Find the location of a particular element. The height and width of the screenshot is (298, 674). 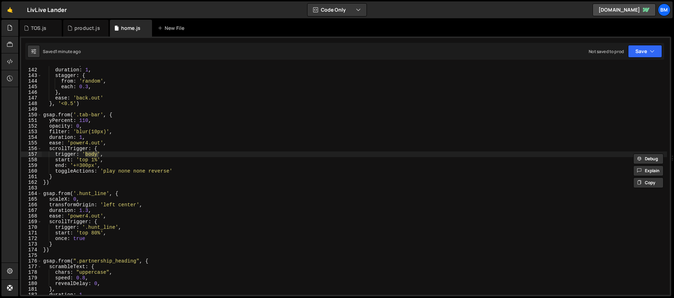

div: 1 minute ago is located at coordinates (68, 51).